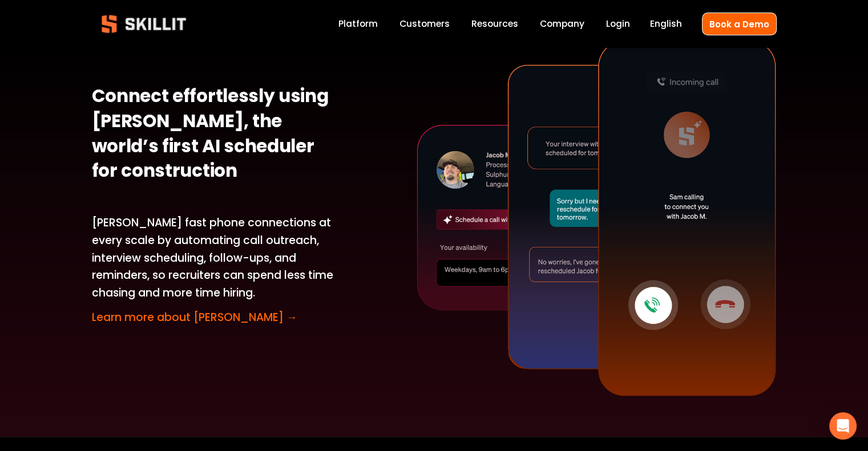 This screenshot has width=868, height=451. Describe the element at coordinates (494, 24) in the screenshot. I see `a: folder dropdown` at that location.